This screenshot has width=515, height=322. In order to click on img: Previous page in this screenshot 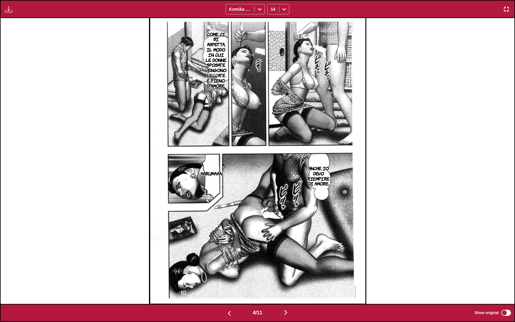, I will do `click(229, 313)`.